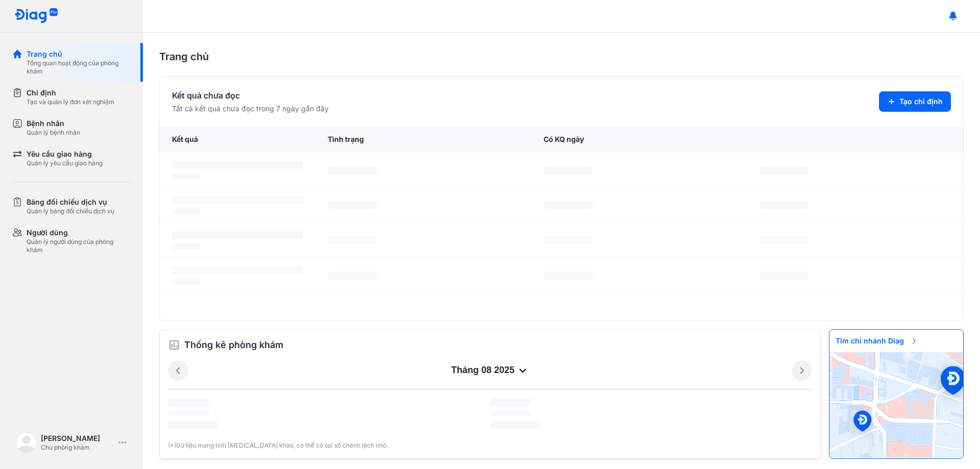 The width and height of the screenshot is (980, 469). I want to click on div: Tất cả kết quả chưa đọc trong 7 ngày gần đây, so click(250, 109).